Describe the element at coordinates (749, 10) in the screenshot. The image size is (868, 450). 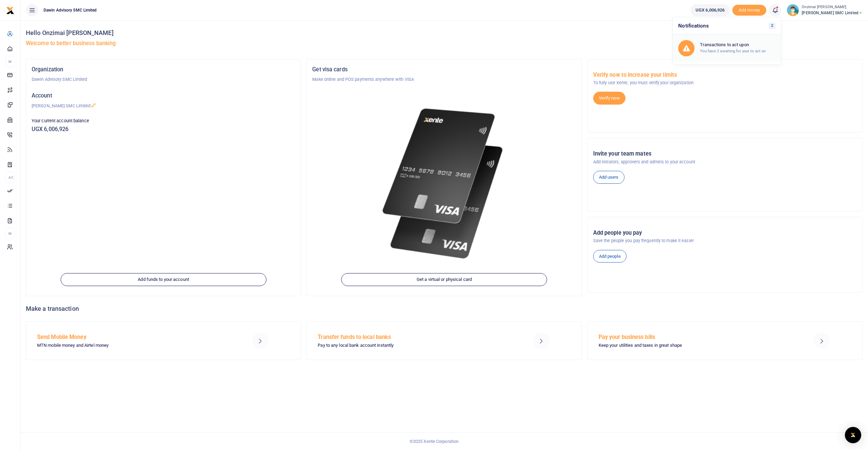
I see `span: Add money` at that location.